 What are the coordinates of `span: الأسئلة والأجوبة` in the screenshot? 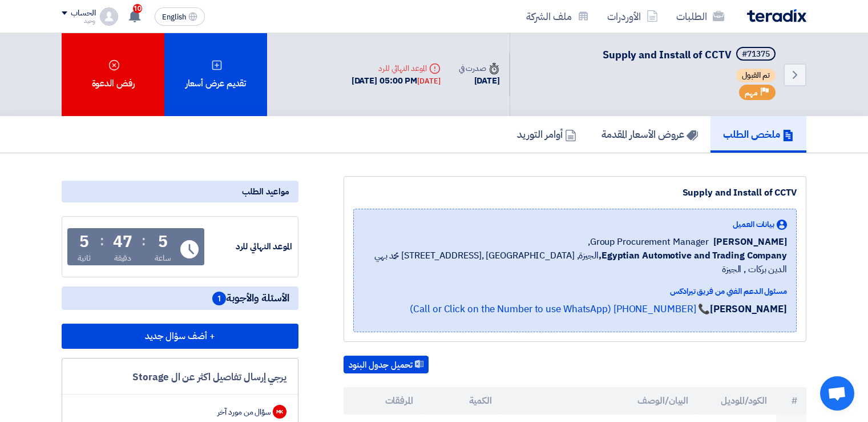 It's located at (251, 298).